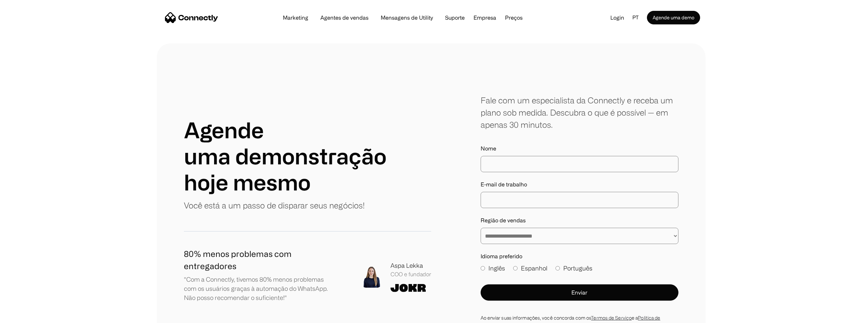  Describe the element at coordinates (579, 256) in the screenshot. I see `label: Idioma preferido` at that location.